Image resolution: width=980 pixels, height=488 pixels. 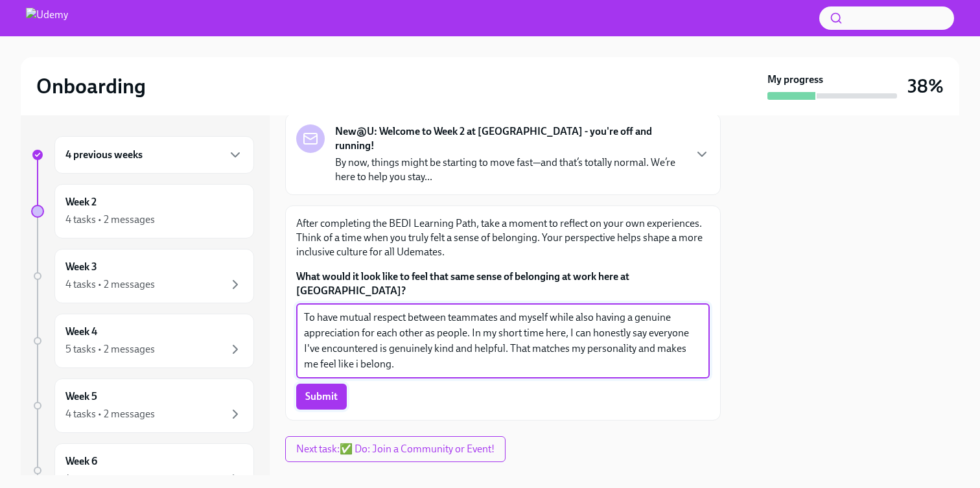 I want to click on a: Week 45 tasks • 2 messages, so click(x=142, y=341).